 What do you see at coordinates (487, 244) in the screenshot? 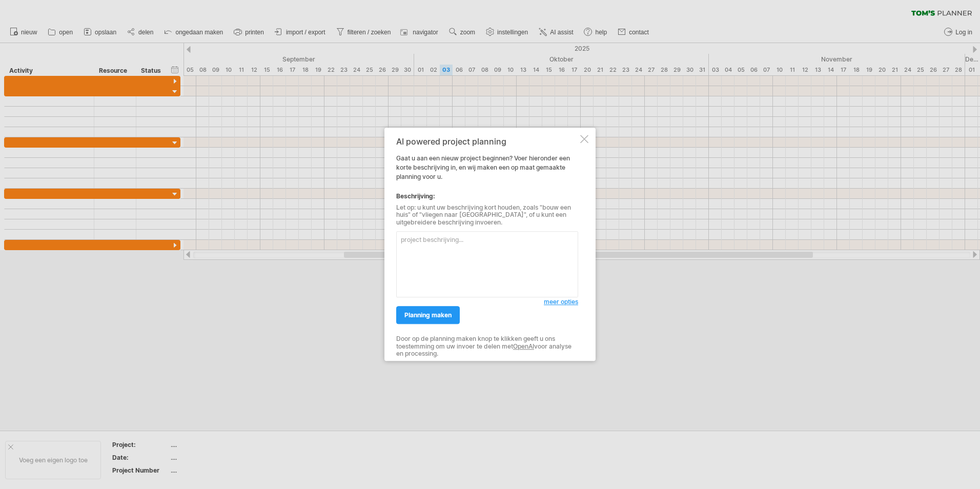
I see `div: Gaat u aan een nieuw project beginnen? Voer hieronder een korte beschrijving in, en wij maken een...` at bounding box center [487, 244].